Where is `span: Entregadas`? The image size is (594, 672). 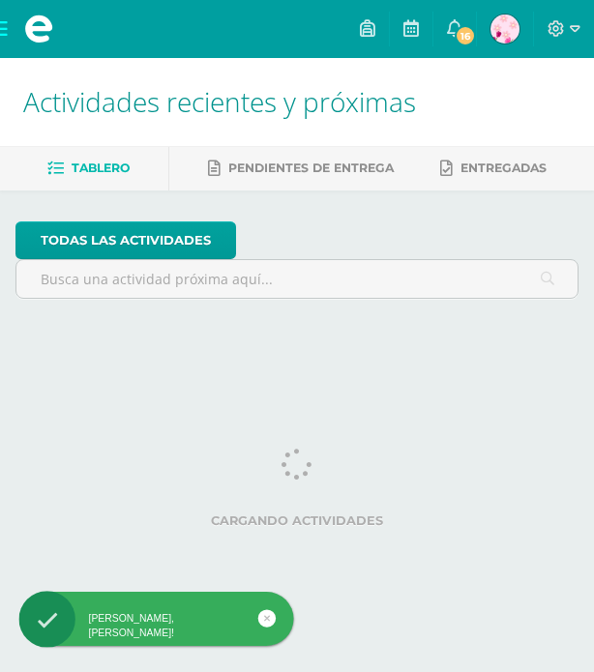 span: Entregadas is located at coordinates (503, 167).